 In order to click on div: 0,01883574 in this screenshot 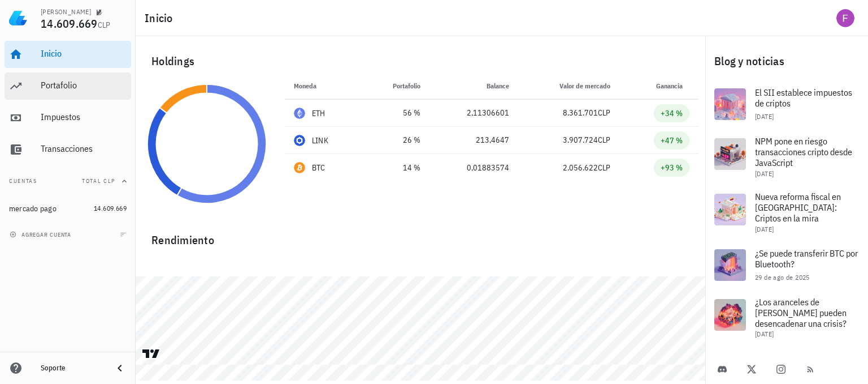, I will do `click(474, 168)`.